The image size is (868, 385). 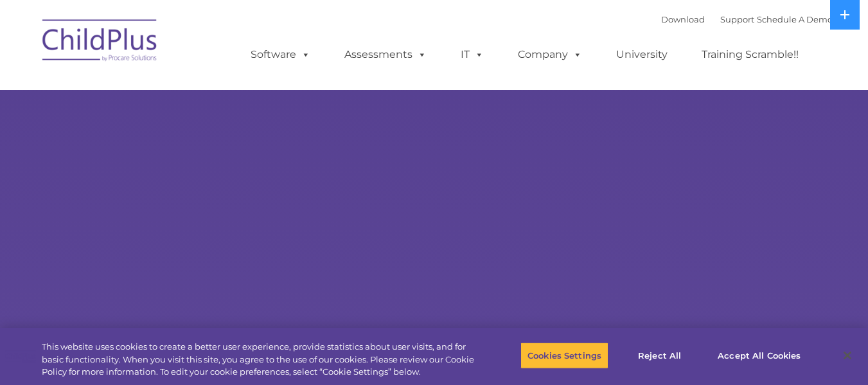 What do you see at coordinates (280, 54) in the screenshot?
I see `a: Software` at bounding box center [280, 54].